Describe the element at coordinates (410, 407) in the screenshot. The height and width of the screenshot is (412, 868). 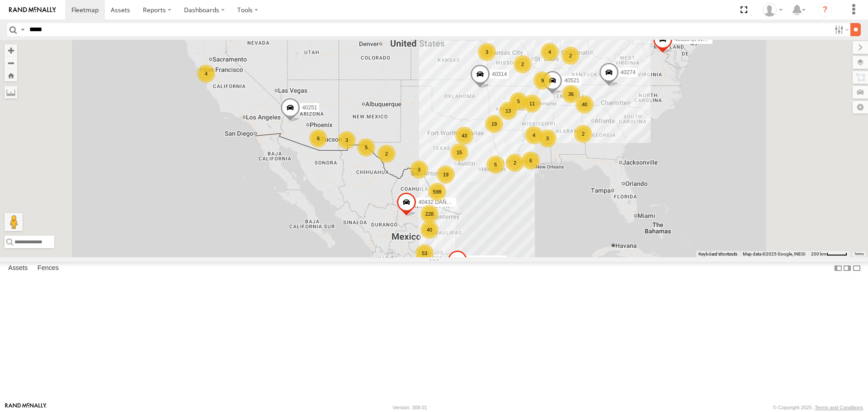
I see `div: Version: 308.01` at that location.